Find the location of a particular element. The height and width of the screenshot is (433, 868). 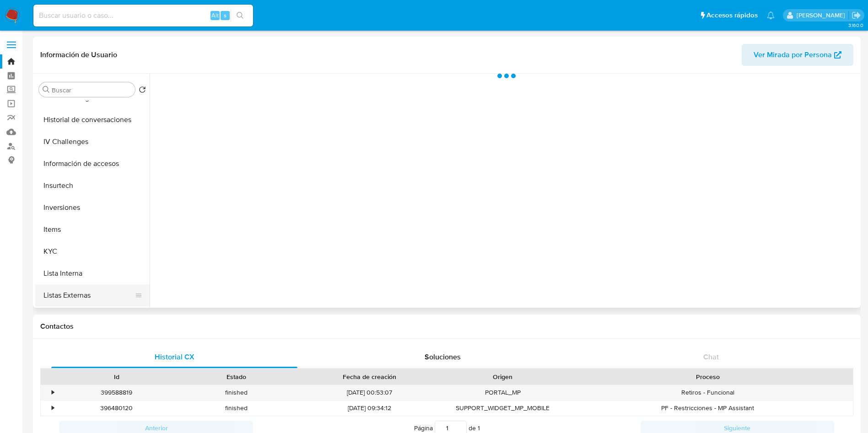

span: Alt is located at coordinates (215, 15).